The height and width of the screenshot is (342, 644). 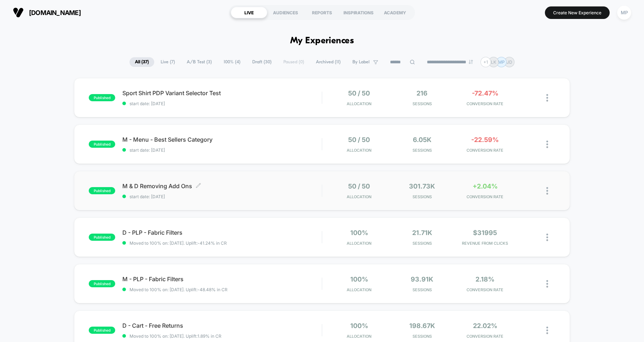 I want to click on span: All ( 37 ), so click(x=142, y=62).